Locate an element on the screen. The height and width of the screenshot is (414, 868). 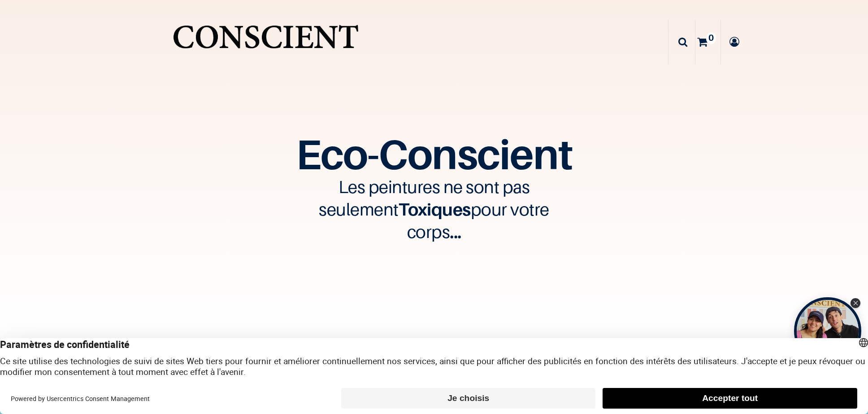
div: Open Tolstoy is located at coordinates (828, 331).